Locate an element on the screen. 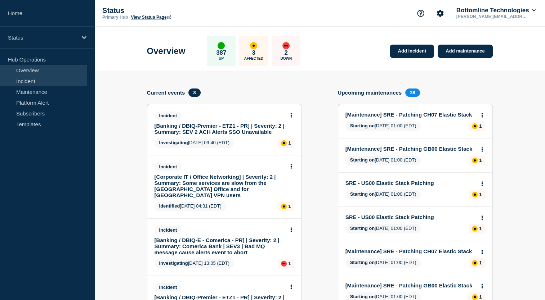  button: Support is located at coordinates (421, 13).